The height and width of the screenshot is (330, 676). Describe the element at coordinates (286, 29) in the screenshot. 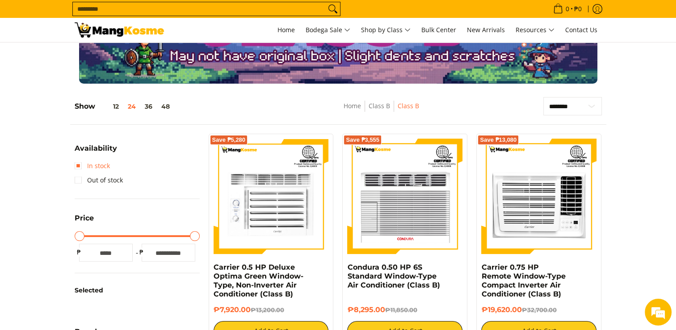

I see `span: Home` at that location.